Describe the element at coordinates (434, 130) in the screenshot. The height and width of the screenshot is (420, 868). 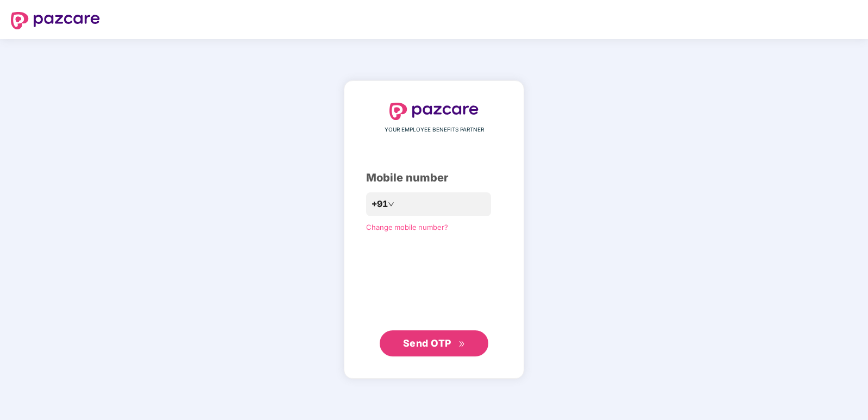
I see `span: YOUR EMPLOYEE BENEFITS PARTNER` at that location.